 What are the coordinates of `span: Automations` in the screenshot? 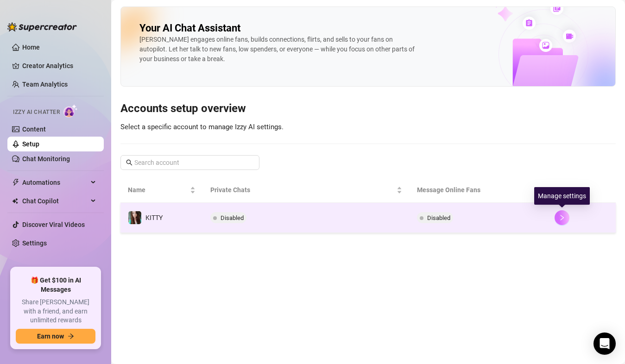 It's located at (55, 182).